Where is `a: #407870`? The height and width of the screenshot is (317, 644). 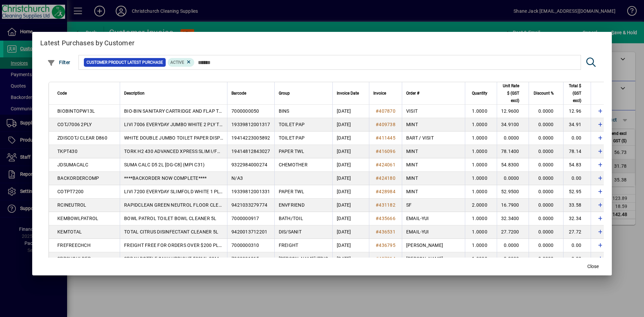
a: #407870 is located at coordinates (385, 111).